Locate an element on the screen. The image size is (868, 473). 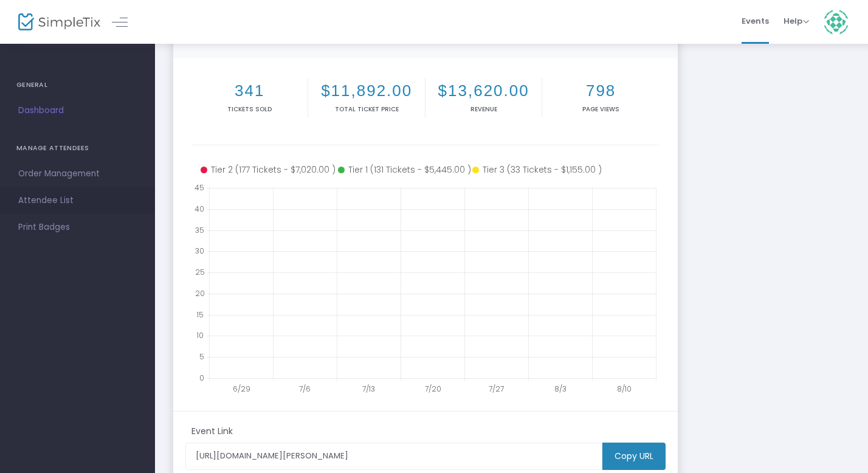
p: Tickets sold is located at coordinates (250, 109).